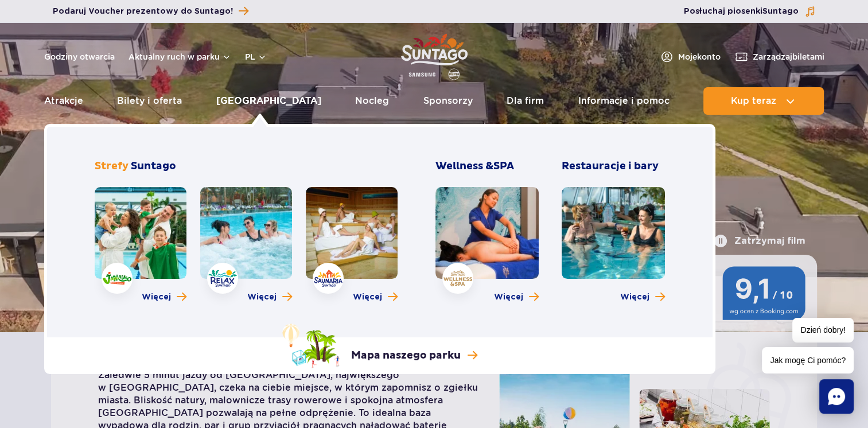  What do you see at coordinates (808, 360) in the screenshot?
I see `span: Jak mogę Ci pomóc?` at bounding box center [808, 360].